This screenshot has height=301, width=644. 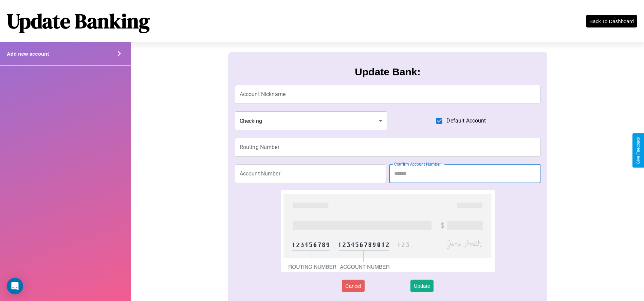 I want to click on h3: Update Bank:, so click(x=387, y=72).